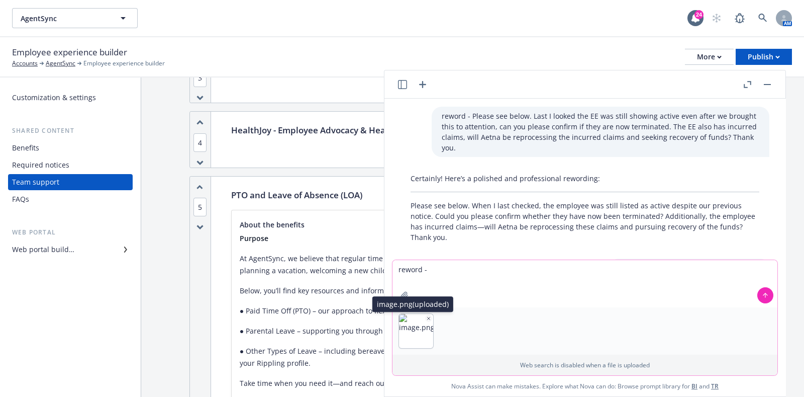 The height and width of the screenshot is (397, 804). What do you see at coordinates (21, 199) in the screenshot?
I see `div: FAQs` at bounding box center [21, 199].